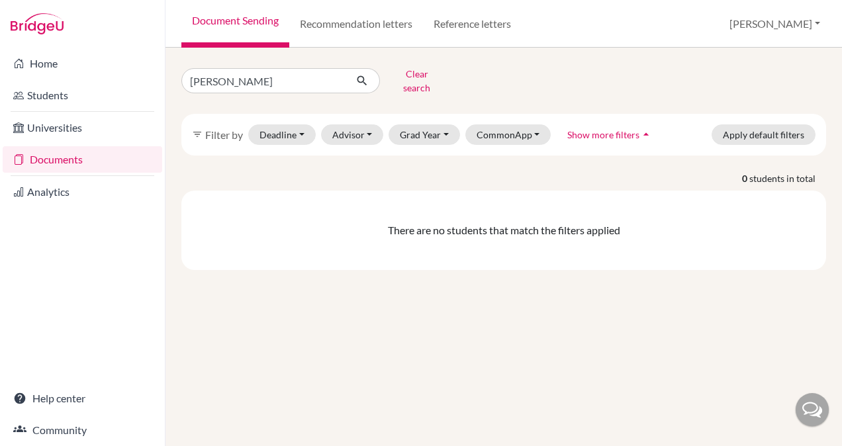  What do you see at coordinates (610, 134) in the screenshot?
I see `button: Show more filtersarrow_drop_up` at bounding box center [610, 134].